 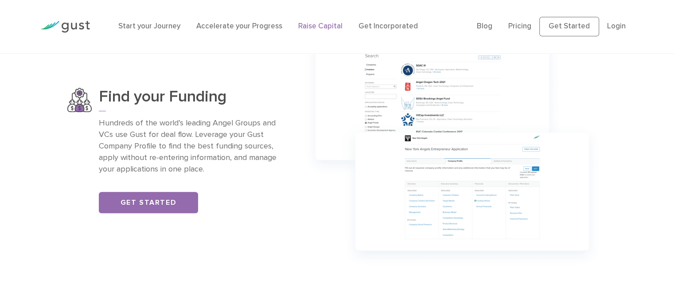 I want to click on img: Group 1147, so click(x=453, y=150).